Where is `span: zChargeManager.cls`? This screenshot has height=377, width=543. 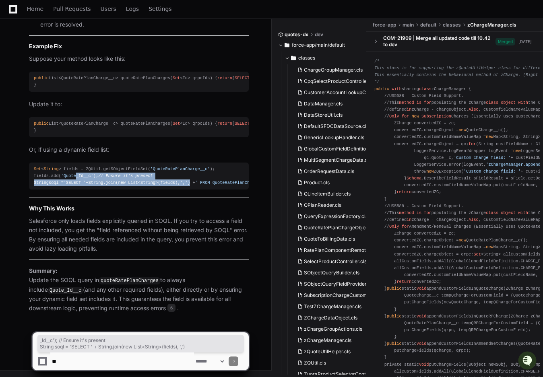
span: zChargeManager.cls is located at coordinates (491, 25).